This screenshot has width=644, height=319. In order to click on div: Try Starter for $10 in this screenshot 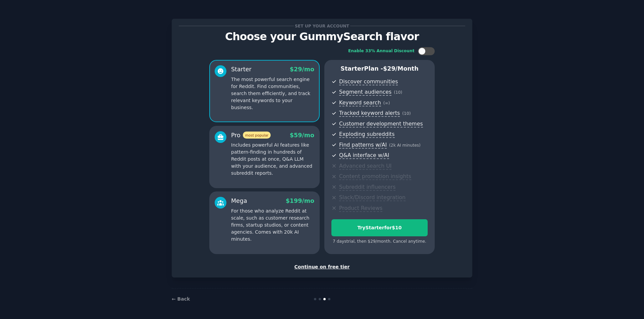, I will do `click(379, 228)`.